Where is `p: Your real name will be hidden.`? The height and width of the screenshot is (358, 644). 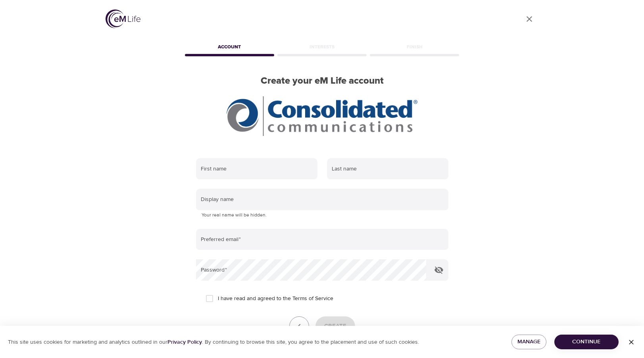 p: Your real name will be hidden. is located at coordinates (322, 215).